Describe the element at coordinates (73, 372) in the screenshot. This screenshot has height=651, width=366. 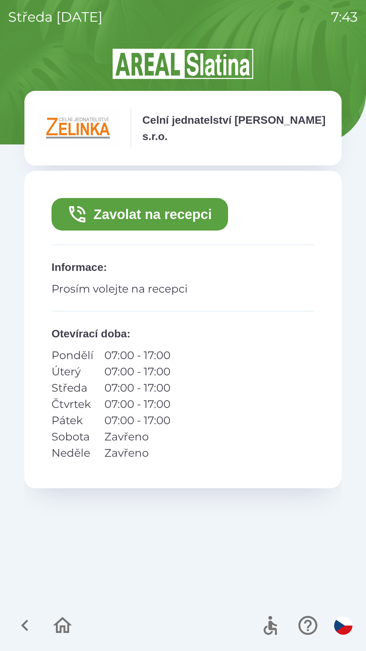
I see `p: Úterý` at that location.